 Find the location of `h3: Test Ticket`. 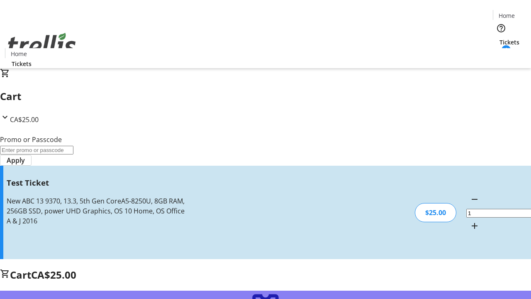

h3: Test Ticket is located at coordinates (97, 183).